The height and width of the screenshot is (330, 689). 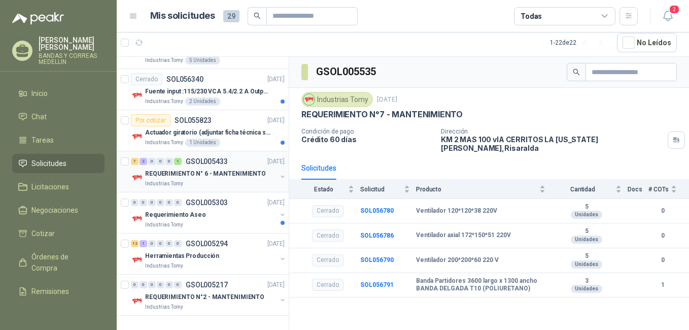 I want to click on b: 3, so click(x=586, y=281).